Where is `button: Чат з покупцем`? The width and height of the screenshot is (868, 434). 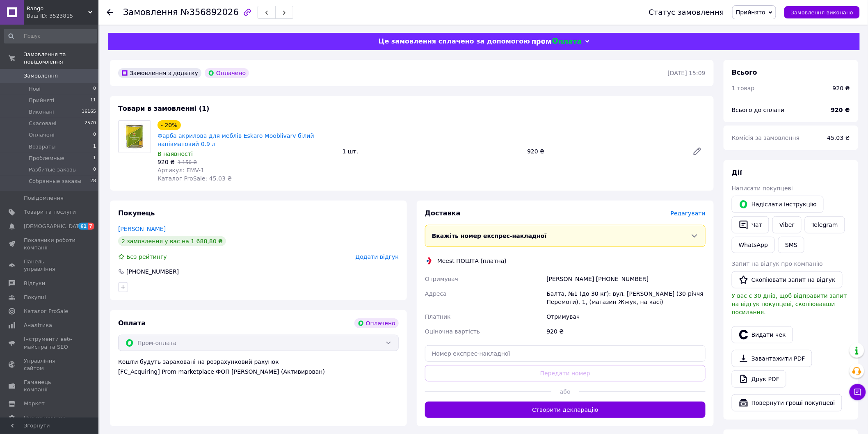
button: Чат з покупцем is located at coordinates (858, 392).